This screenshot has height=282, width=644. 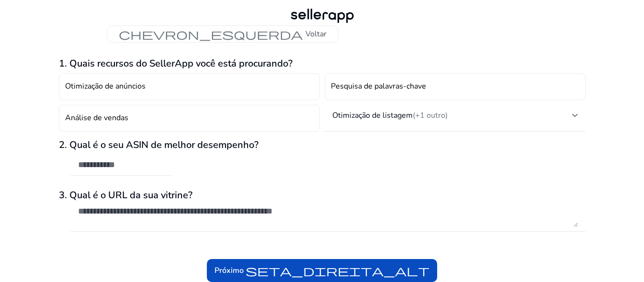 I want to click on font: Pesquisa de palavras-chave, so click(x=378, y=86).